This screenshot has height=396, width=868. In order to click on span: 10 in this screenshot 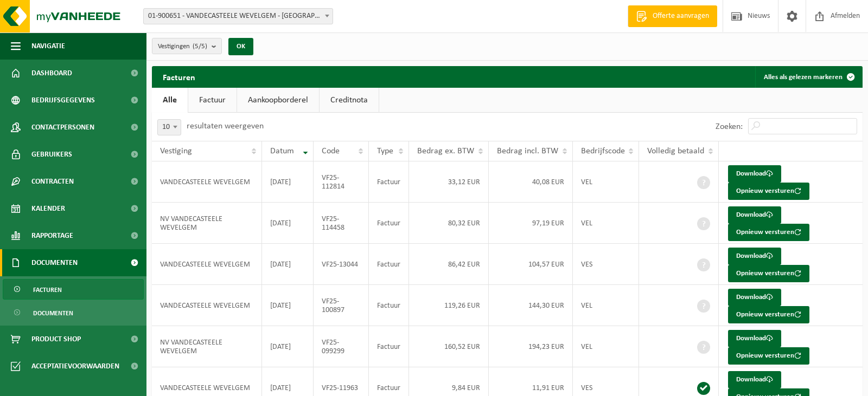, I will do `click(169, 128)`.